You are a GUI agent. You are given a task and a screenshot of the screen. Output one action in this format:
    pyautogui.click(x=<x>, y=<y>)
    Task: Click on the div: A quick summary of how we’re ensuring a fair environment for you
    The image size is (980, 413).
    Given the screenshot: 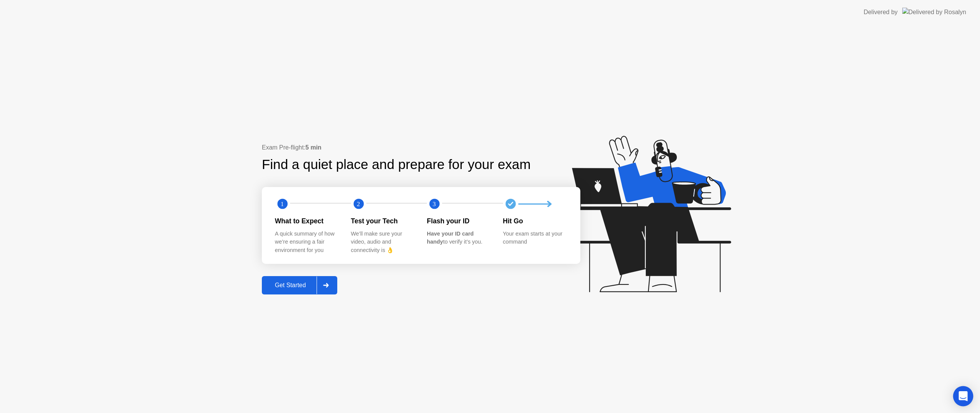 What is the action you would take?
    pyautogui.click(x=307, y=242)
    